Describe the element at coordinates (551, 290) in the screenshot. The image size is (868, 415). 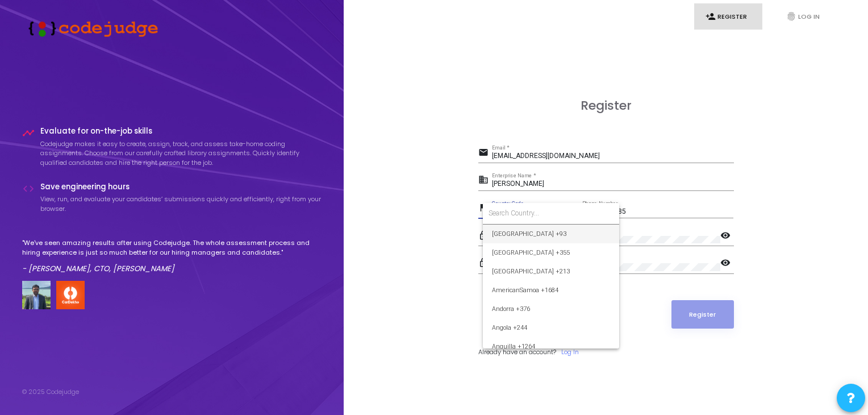
I see `span: AmericanSamoa +1684` at that location.